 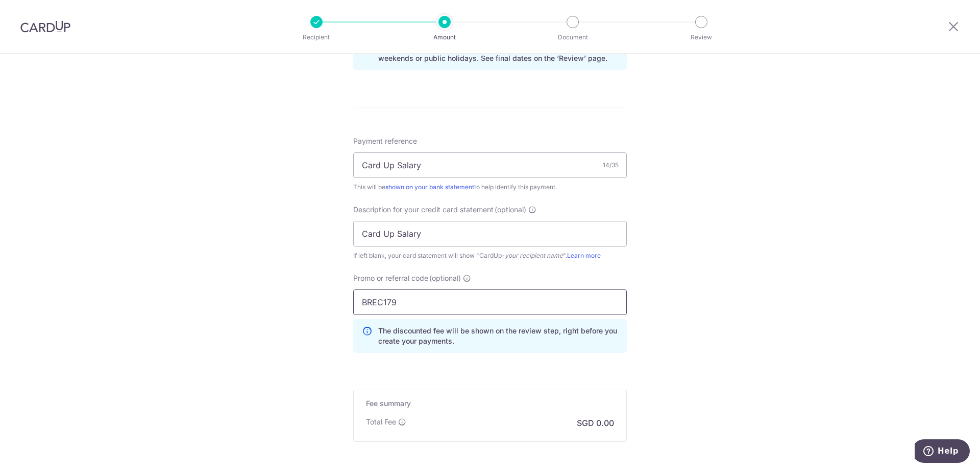 I want to click on p: Recipient, so click(x=316, y=37).